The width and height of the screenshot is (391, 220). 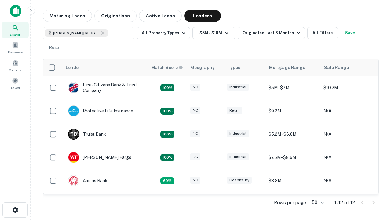 What do you see at coordinates (350, 33) in the screenshot?
I see `button: Save your search to get updates of matches that match your search criteria.` at bounding box center [350, 33].